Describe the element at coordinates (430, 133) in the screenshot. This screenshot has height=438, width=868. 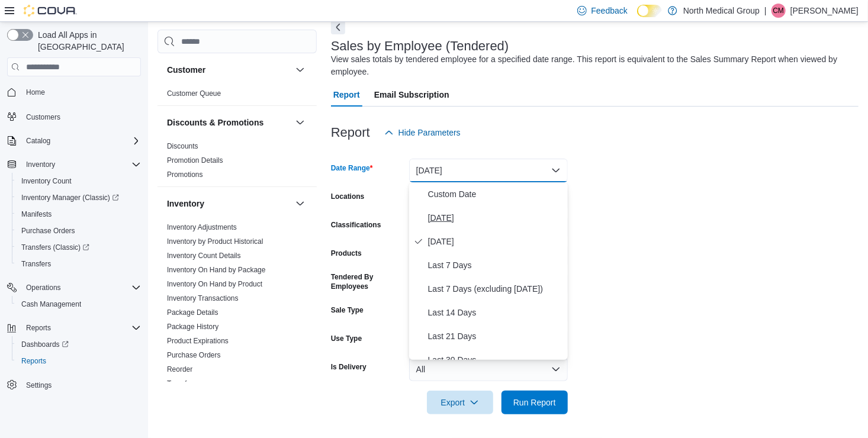
I see `span: Hide Parameters` at that location.